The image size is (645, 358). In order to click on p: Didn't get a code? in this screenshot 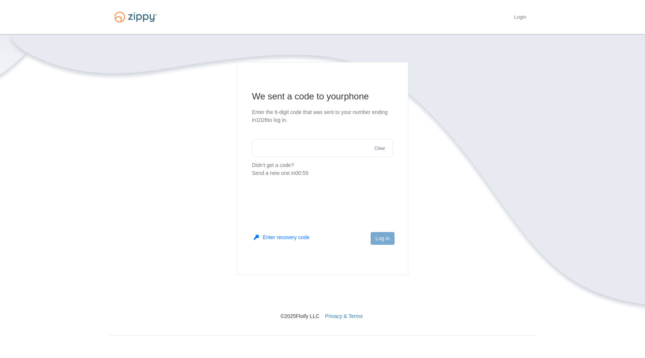, I will do `click(323, 169)`.